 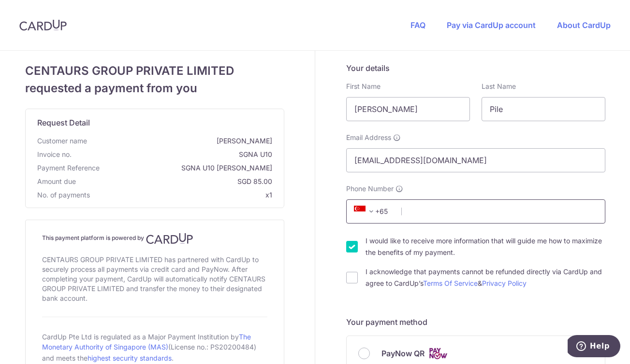 What do you see at coordinates (130, 357) in the screenshot?
I see `a: highest security standards` at bounding box center [130, 357].